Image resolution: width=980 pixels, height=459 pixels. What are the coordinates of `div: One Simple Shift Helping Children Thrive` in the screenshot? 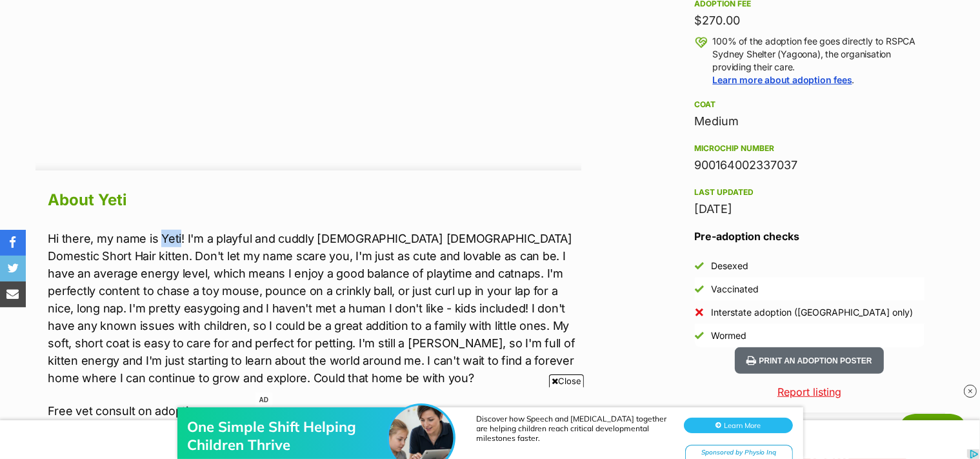 It's located at (291, 55).